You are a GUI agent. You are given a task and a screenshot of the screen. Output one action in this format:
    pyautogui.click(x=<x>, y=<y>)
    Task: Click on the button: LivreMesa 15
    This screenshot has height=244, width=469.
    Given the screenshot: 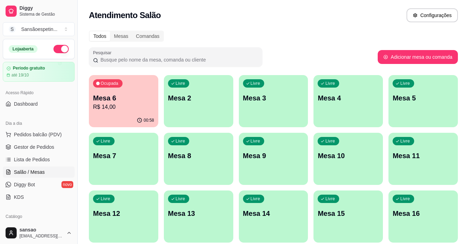 What is the action you would take?
    pyautogui.click(x=349, y=216)
    